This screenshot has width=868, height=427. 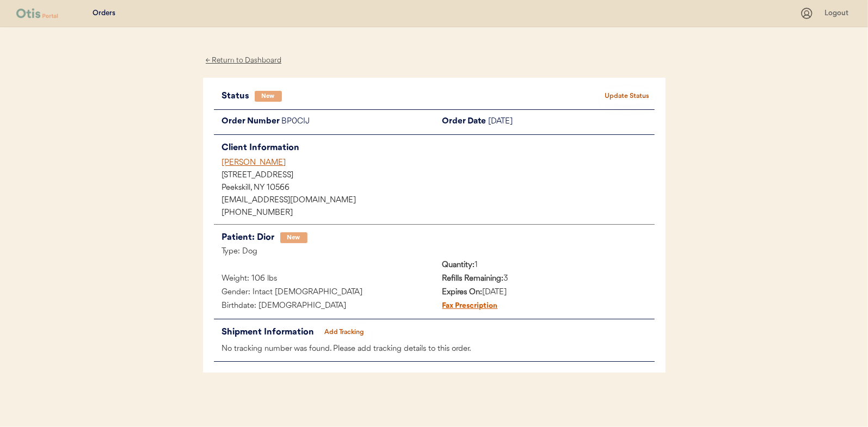 What do you see at coordinates (270, 333) in the screenshot?
I see `div: Shipment Information` at bounding box center [270, 333].